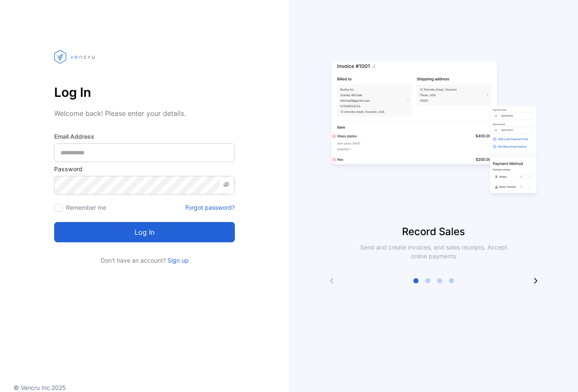 The image size is (578, 392). What do you see at coordinates (86, 207) in the screenshot?
I see `label: Remember me` at bounding box center [86, 207].